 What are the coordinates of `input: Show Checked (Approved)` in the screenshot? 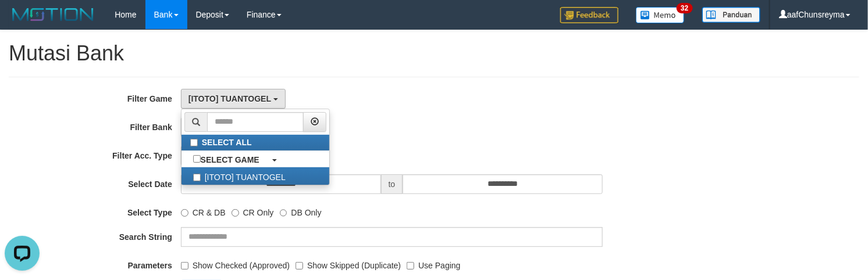 It's located at (184, 265).